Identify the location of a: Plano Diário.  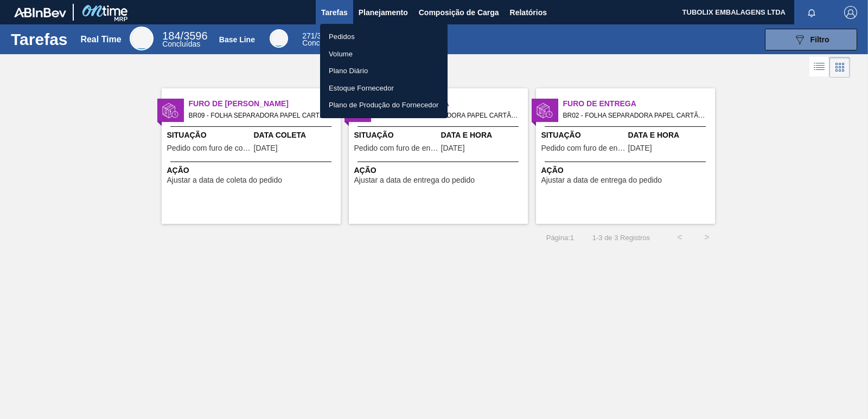
(383, 71).